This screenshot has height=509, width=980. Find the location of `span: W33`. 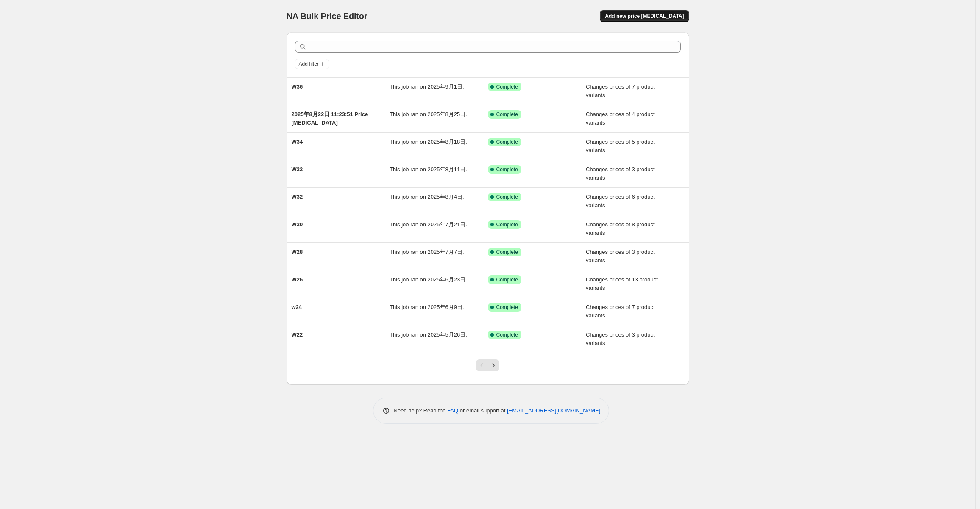

span: W33 is located at coordinates (298, 169).